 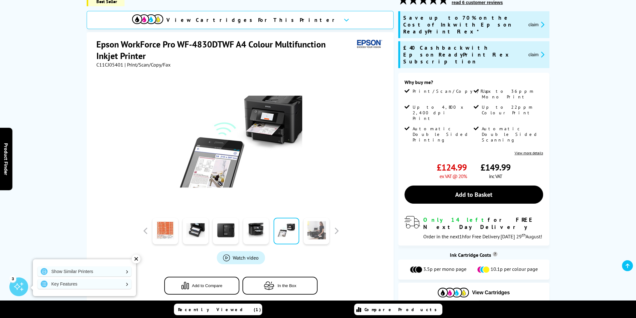 What do you see at coordinates (462, 237) in the screenshot?
I see `span: 1h` at bounding box center [462, 237].